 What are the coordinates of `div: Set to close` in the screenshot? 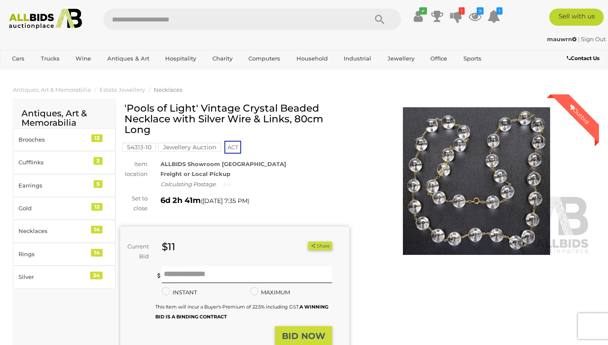 It's located at (134, 203).